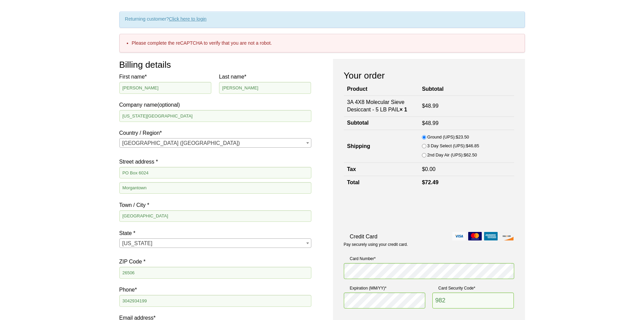 This screenshot has height=320, width=644. I want to click on bdi: 23.50, so click(462, 137).